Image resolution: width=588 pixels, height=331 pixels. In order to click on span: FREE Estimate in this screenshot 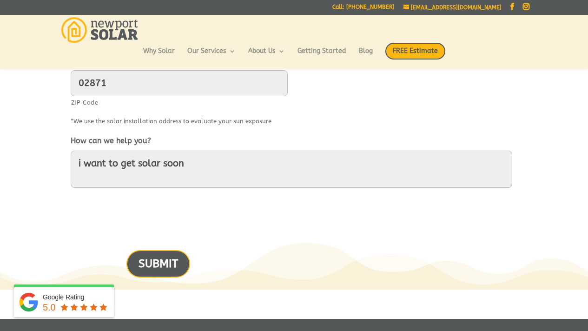, I will do `click(415, 51)`.